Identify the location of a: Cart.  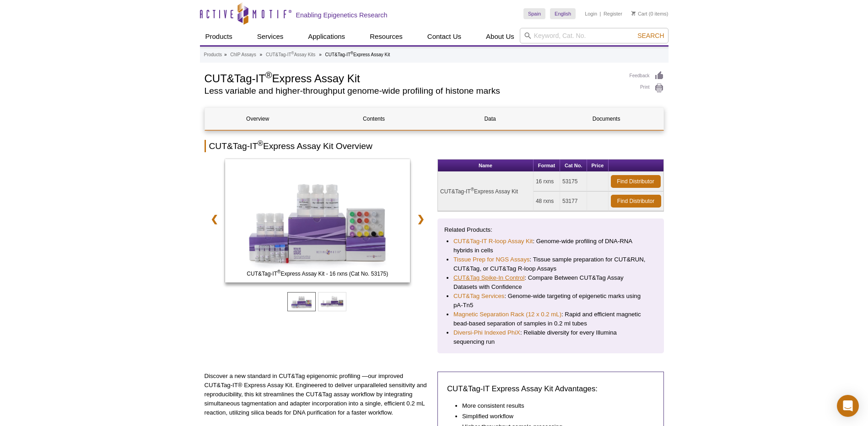
(640, 14).